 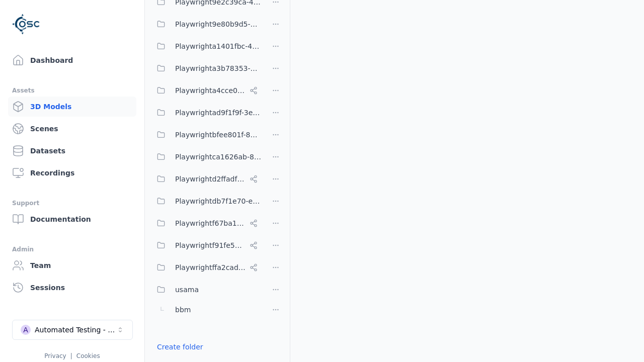 I want to click on a: Sessions, so click(x=72, y=288).